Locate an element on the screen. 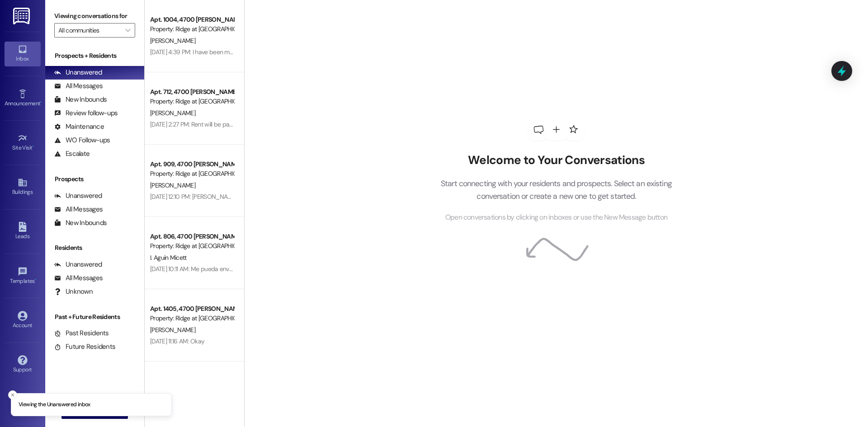 This screenshot has width=868, height=427. a: Inbox is located at coordinates (23, 54).